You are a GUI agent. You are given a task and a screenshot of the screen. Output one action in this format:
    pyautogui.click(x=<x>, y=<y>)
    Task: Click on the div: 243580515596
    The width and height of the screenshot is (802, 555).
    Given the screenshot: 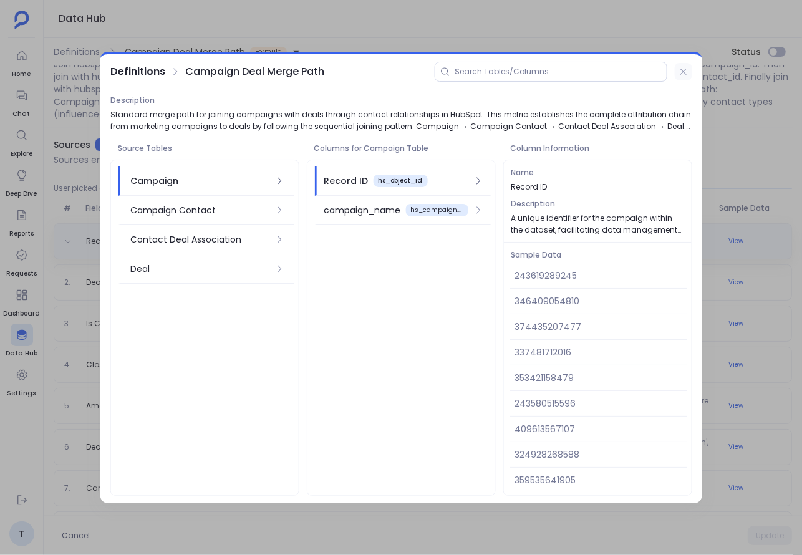 What is the action you would take?
    pyautogui.click(x=598, y=403)
    